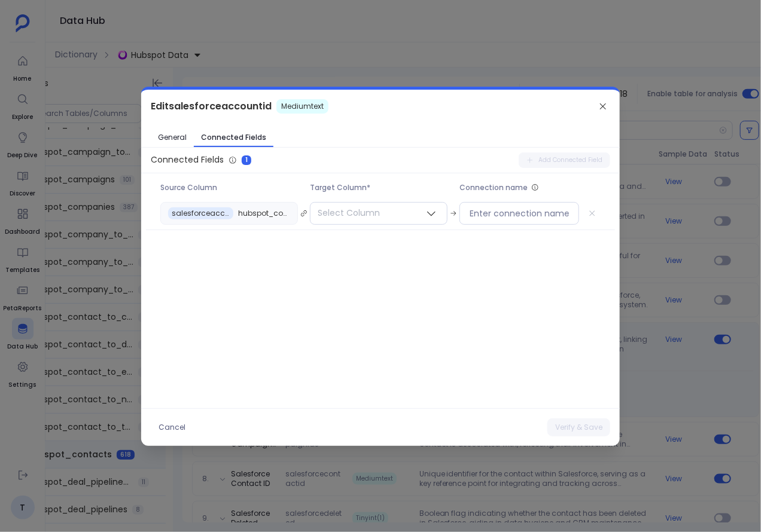  Describe the element at coordinates (379, 188) in the screenshot. I see `div: Target Column*` at that location.